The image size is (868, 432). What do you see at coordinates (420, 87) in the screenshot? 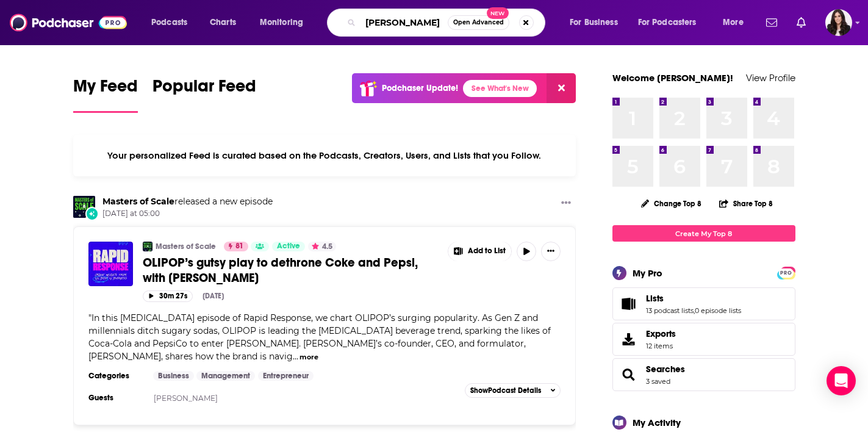
I see `p: Podchaser Update!` at bounding box center [420, 87].